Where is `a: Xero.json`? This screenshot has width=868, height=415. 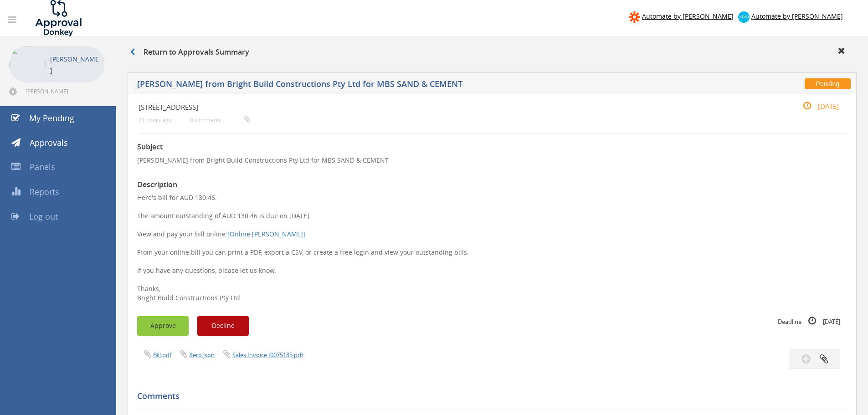 a: Xero.json is located at coordinates (202, 355).